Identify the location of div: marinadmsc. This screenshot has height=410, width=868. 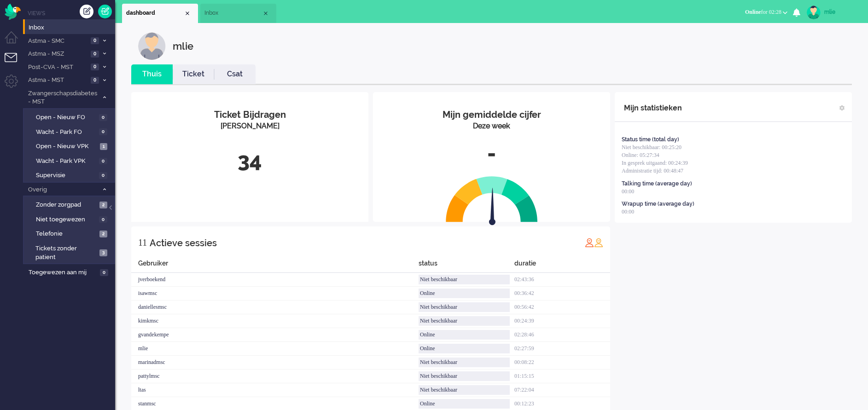
(275, 362).